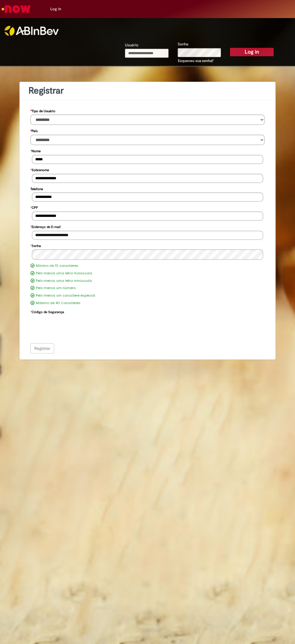  Describe the element at coordinates (36, 188) in the screenshot. I see `label: Telefone` at that location.